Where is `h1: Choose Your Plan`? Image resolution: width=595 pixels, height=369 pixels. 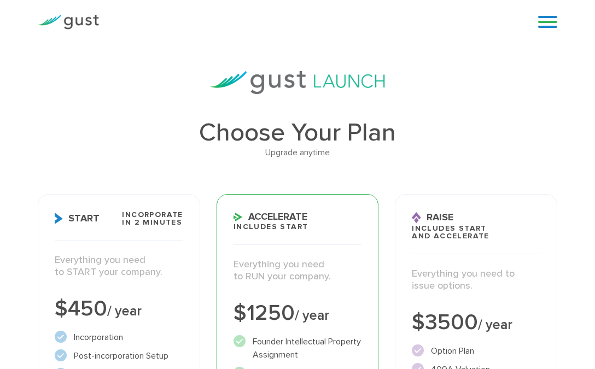
h1: Choose Your Plan is located at coordinates (297, 133).